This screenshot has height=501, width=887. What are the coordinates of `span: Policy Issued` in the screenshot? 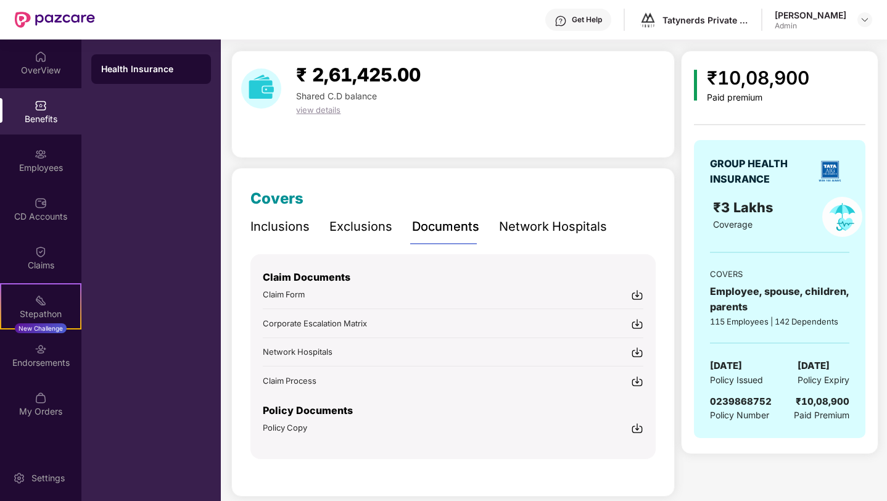 It's located at (737, 380).